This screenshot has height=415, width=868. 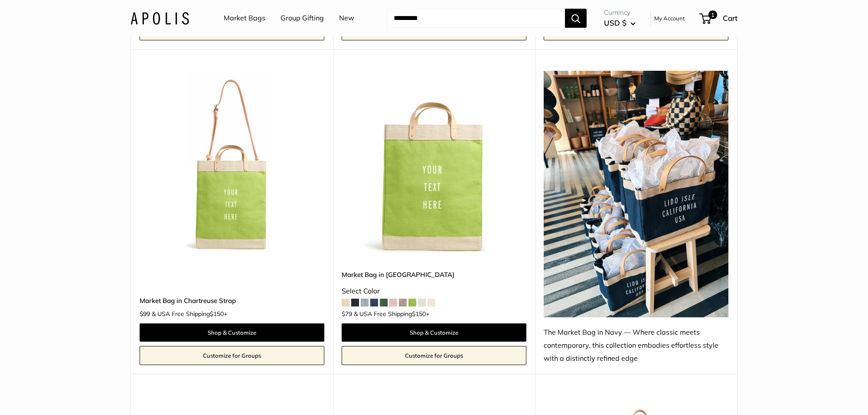 I want to click on a: Market Bag in Chartreuse StrapMarket Bag in Chartreuse Strap, so click(x=232, y=163).